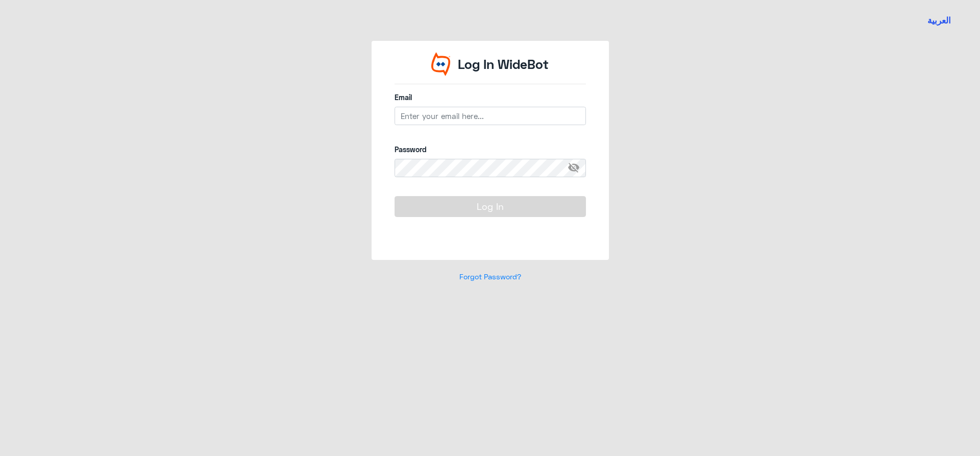 The image size is (980, 456). Describe the element at coordinates (939, 20) in the screenshot. I see `a: Switch language` at that location.